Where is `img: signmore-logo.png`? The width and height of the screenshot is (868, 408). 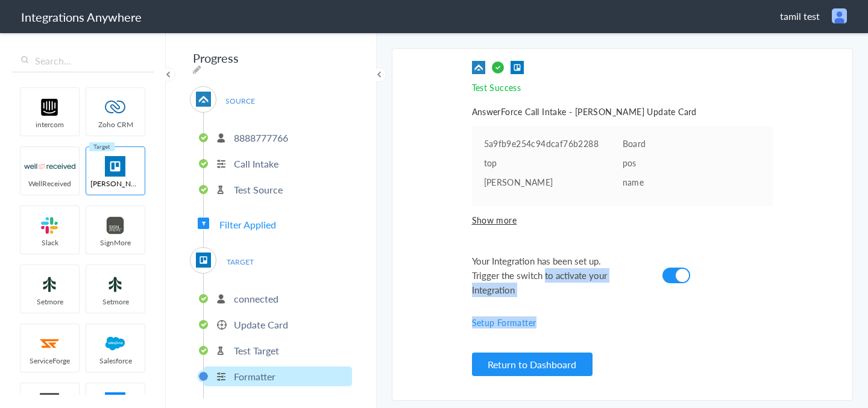
img: signmore-logo.png is located at coordinates (115, 226).